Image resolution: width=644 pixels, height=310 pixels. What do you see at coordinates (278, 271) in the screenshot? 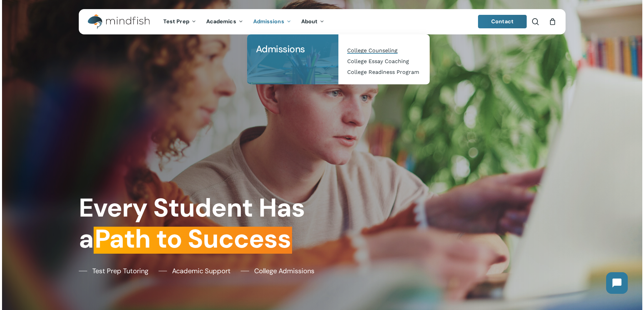
I see `a: College Admissions` at bounding box center [278, 271].